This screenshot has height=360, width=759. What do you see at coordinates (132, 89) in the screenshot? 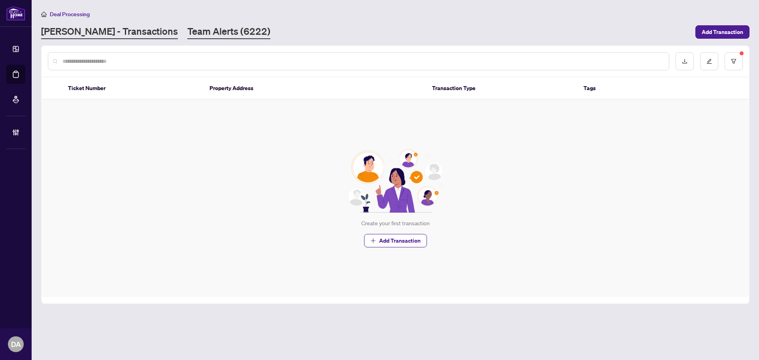
I see `th: Ticket Number` at bounding box center [132, 89].